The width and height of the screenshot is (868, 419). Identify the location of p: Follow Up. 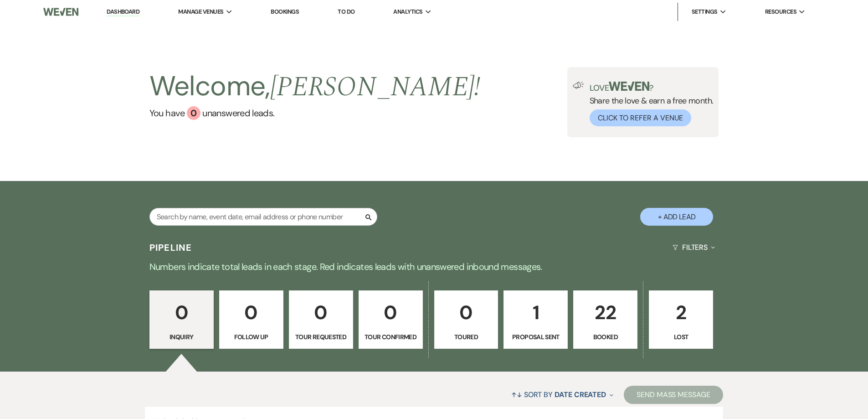
(251, 337).